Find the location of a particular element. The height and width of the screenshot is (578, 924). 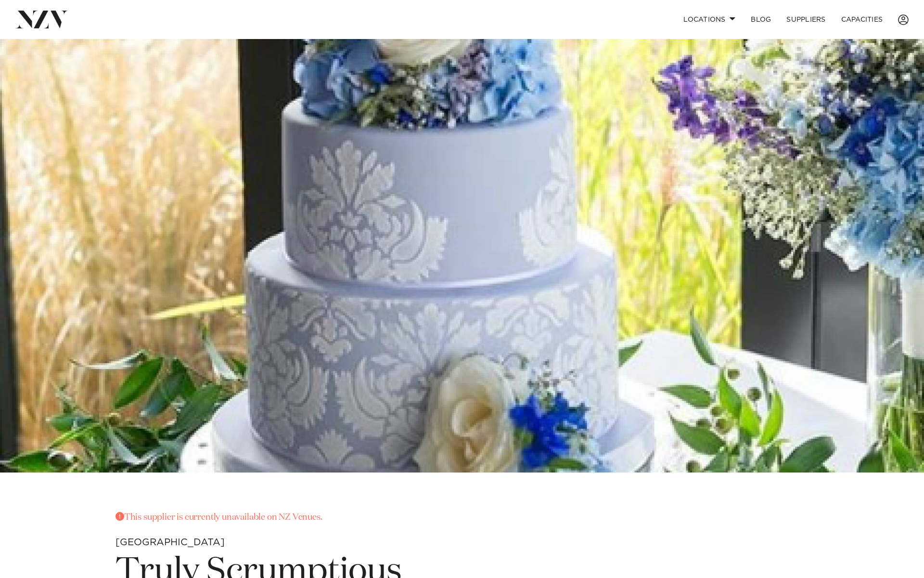

a: BLOG is located at coordinates (761, 20).